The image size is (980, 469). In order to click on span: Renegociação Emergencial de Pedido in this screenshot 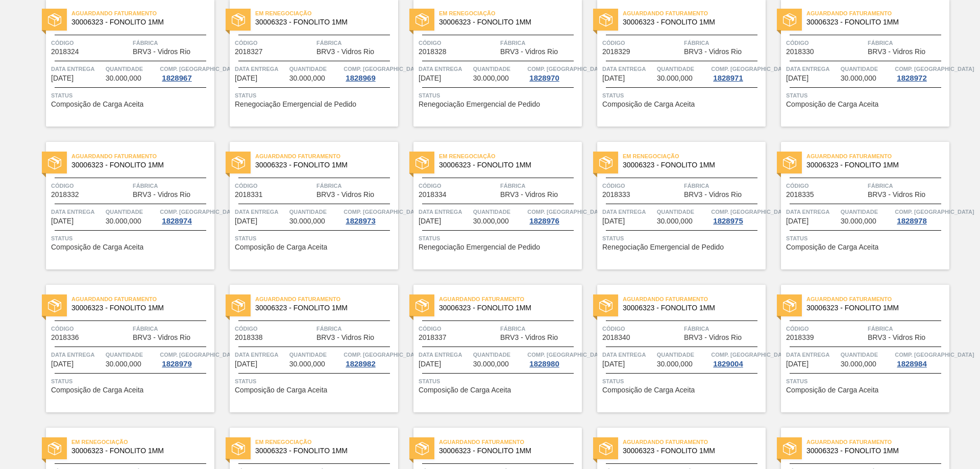, I will do `click(295, 104)`.